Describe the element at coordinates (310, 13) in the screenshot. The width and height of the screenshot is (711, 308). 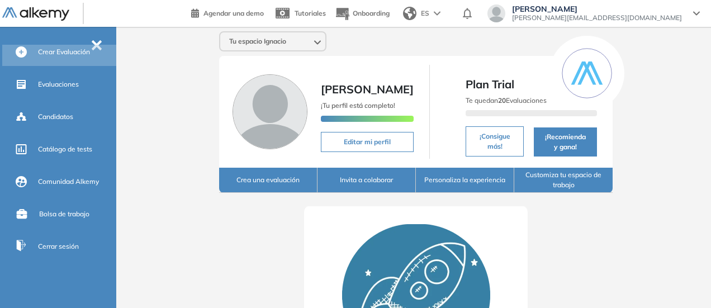
I see `span: Tutoriales` at that location.